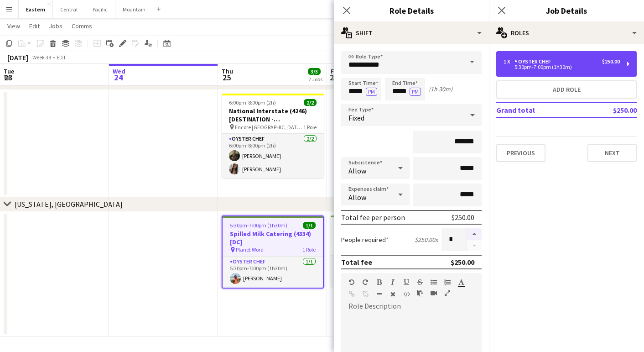  I want to click on span: 25, so click(227, 77).